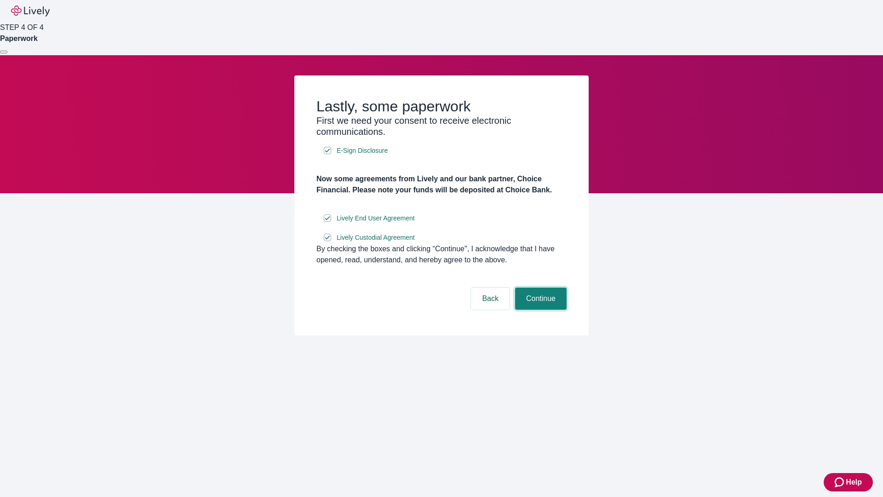 The height and width of the screenshot is (497, 883). I want to click on div: By checking the boxes and clicking “Continue", I acknowledge that I have opened, read, understand..., so click(442, 254).